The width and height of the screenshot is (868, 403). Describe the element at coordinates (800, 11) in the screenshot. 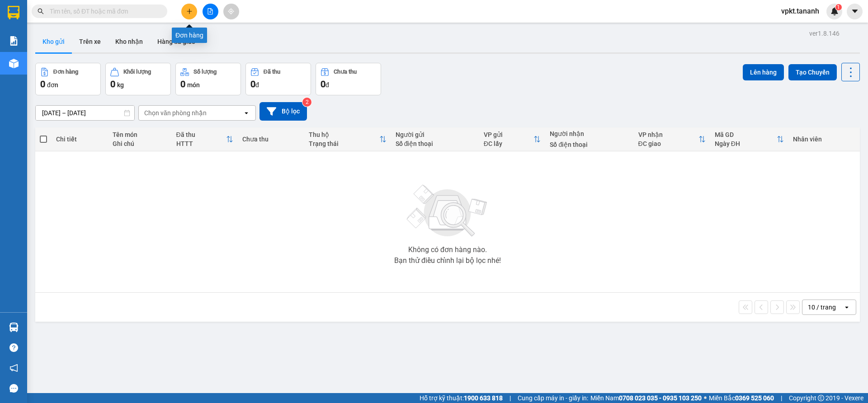

I see `span: vpkt.tananh` at that location.